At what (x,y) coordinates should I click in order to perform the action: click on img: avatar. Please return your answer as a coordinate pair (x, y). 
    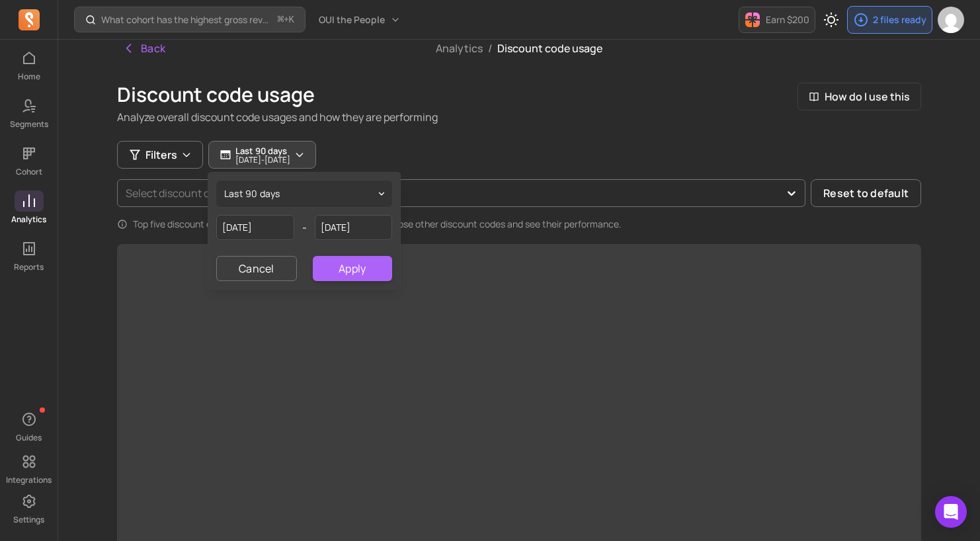
    Looking at the image, I should click on (951, 20).